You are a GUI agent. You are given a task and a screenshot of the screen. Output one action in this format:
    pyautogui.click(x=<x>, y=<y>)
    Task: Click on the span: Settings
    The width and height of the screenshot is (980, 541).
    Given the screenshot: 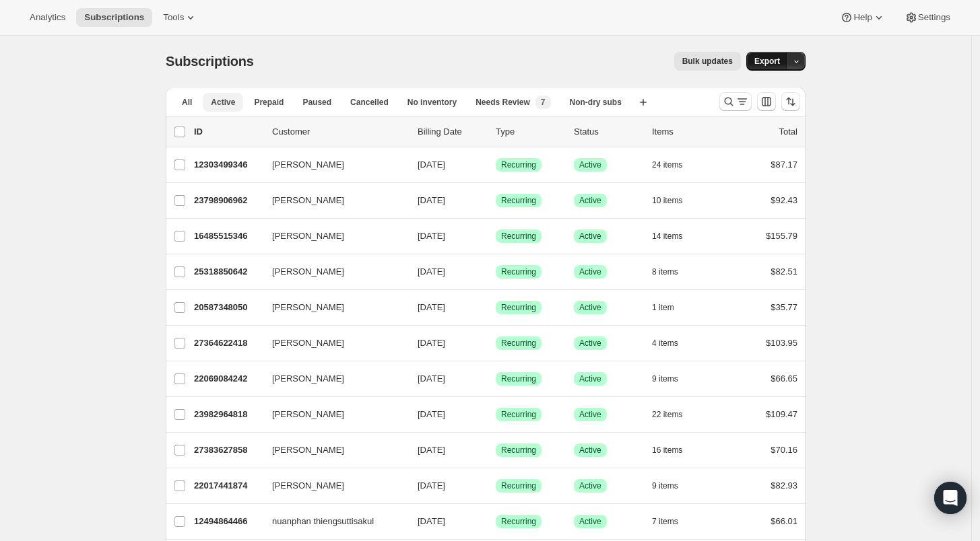 What is the action you would take?
    pyautogui.click(x=934, y=18)
    